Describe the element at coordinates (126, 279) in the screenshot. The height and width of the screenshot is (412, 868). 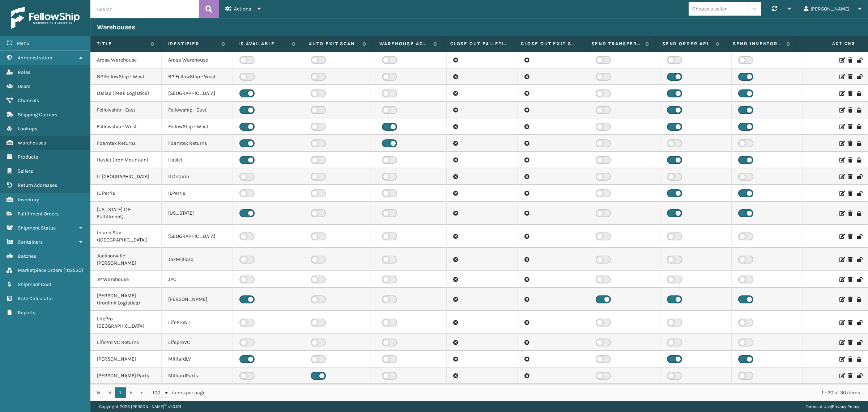
I see `td: JP Warehouse` at that location.